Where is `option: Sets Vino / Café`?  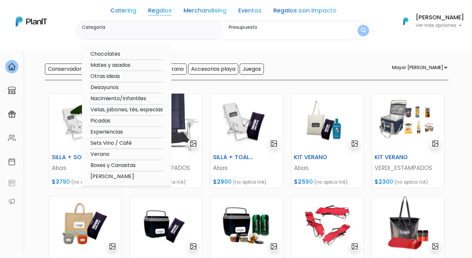 option: Sets Vino / Café is located at coordinates (127, 143).